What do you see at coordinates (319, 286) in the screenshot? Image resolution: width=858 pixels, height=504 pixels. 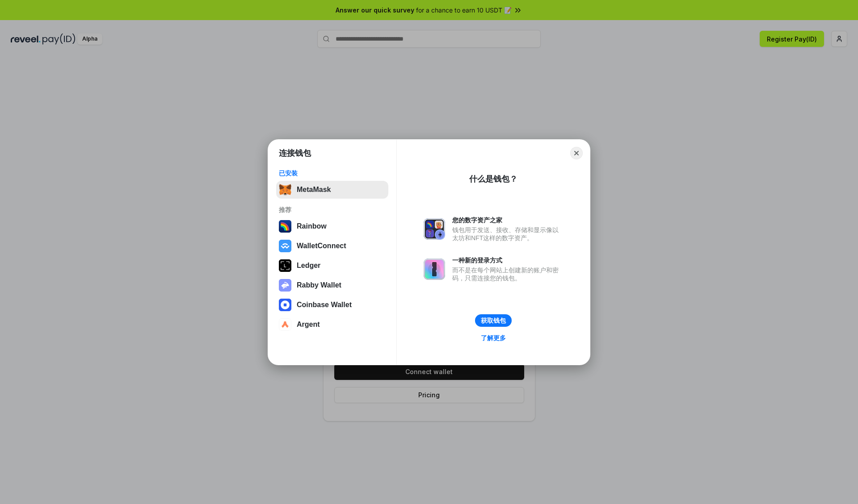 I see `div: Rabby Wallet` at bounding box center [319, 286].